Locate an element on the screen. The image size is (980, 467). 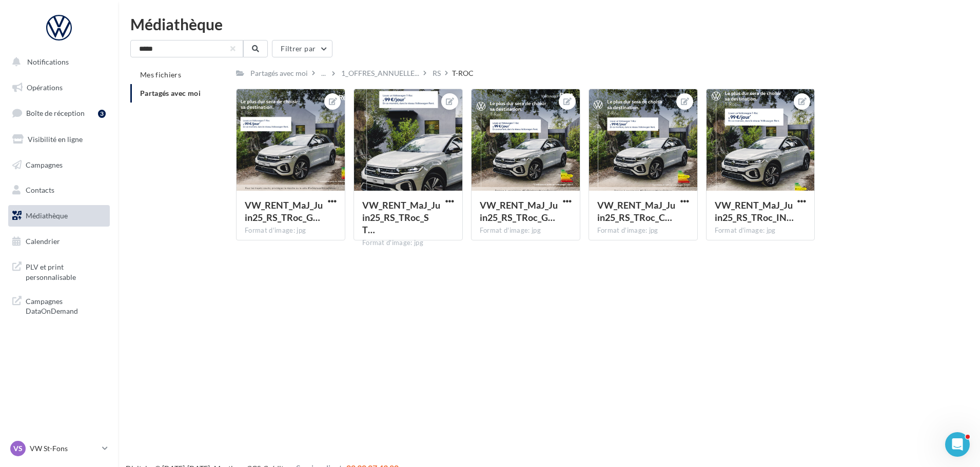
span: Mes fichiers is located at coordinates (160, 74).